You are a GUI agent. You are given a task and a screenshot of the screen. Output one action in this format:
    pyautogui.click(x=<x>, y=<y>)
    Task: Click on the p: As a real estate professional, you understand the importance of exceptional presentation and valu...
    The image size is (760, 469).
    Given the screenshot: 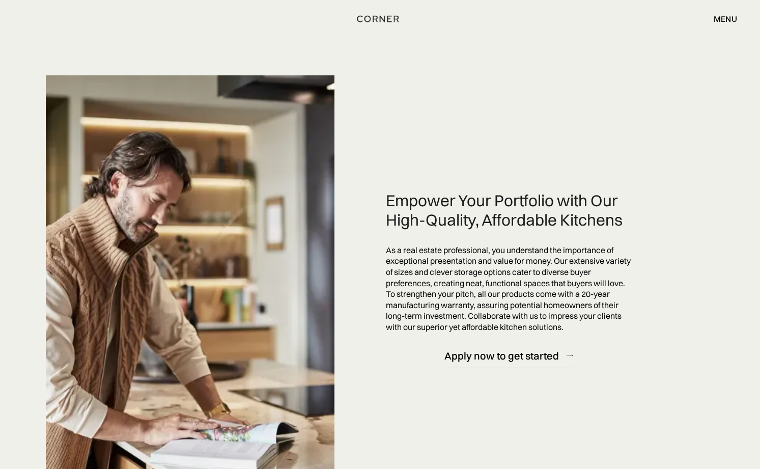 What is the action you would take?
    pyautogui.click(x=509, y=289)
    